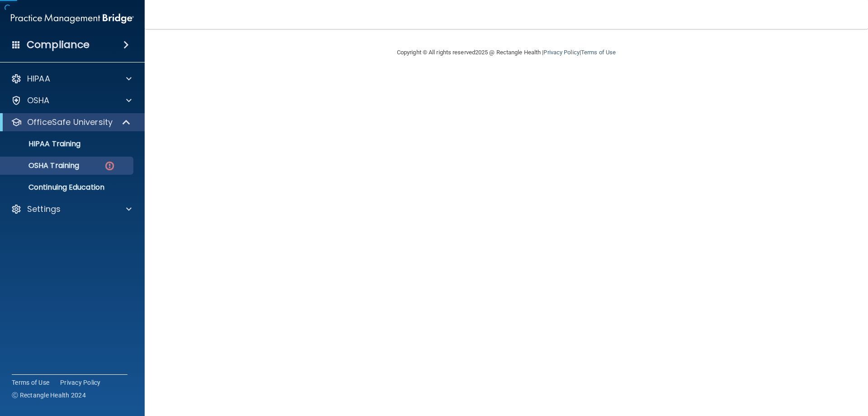 The width and height of the screenshot is (868, 416). What do you see at coordinates (38, 100) in the screenshot?
I see `p: OSHA` at bounding box center [38, 100].